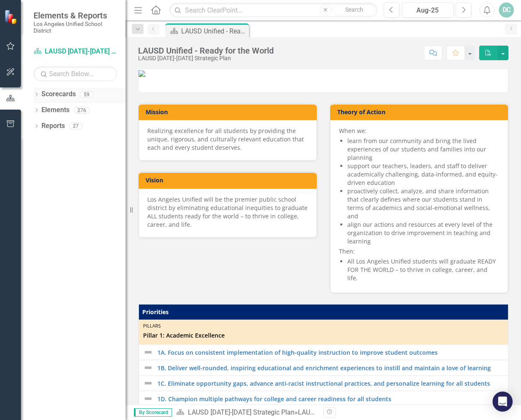  I want to click on a: Reports, so click(53, 126).